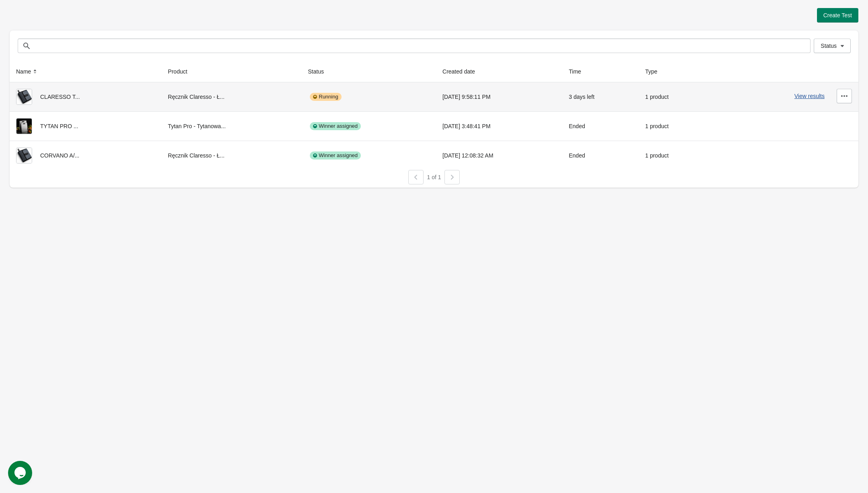 The image size is (868, 493). Describe the element at coordinates (809, 96) in the screenshot. I see `button: View results` at that location.